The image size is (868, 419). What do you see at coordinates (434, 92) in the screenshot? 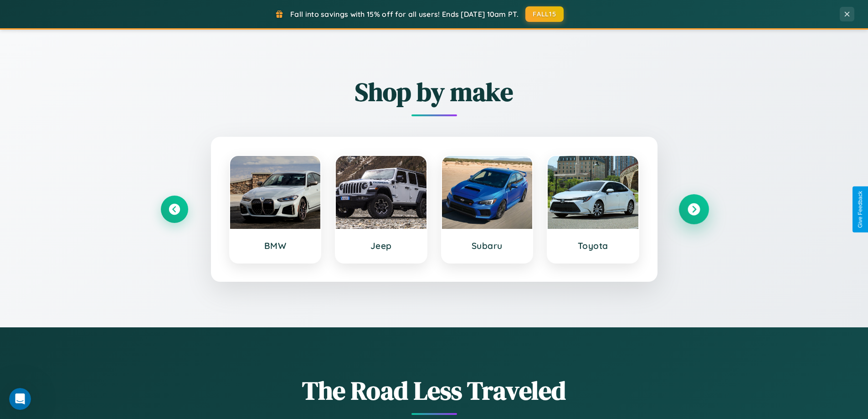
I see `h2: Shop by make` at bounding box center [434, 92].